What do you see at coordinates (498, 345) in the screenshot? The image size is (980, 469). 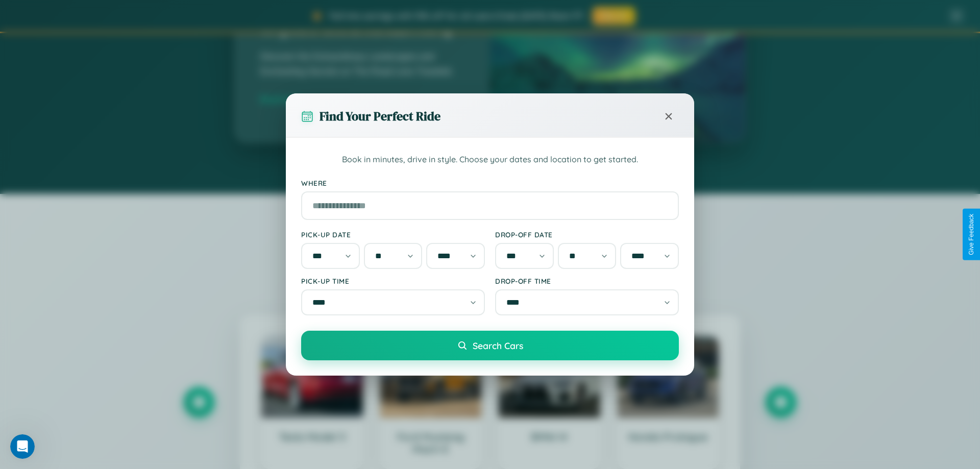 I see `span: Search Cars` at bounding box center [498, 345].